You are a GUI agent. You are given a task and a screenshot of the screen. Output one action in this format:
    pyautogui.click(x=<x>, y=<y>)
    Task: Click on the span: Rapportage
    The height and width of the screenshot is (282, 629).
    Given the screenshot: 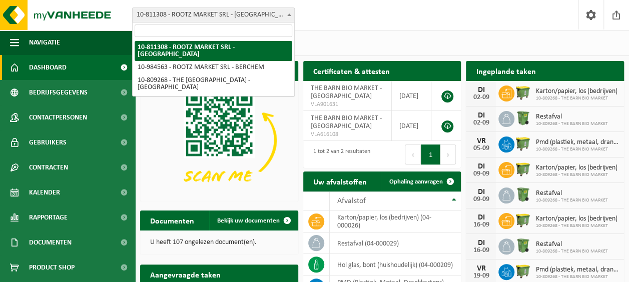 What is the action you would take?
    pyautogui.click(x=48, y=218)
    